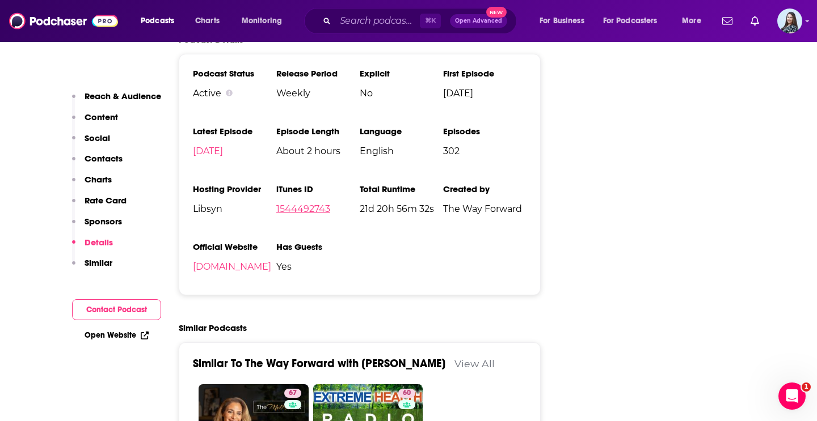 The width and height of the screenshot is (817, 421). I want to click on button: Content, so click(95, 122).